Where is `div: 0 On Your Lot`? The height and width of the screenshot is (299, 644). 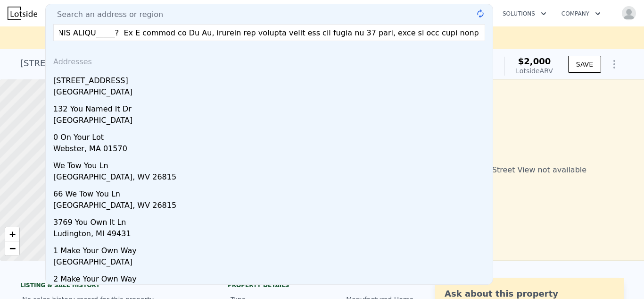
div: 0 On Your Lot is located at coordinates (271, 135).